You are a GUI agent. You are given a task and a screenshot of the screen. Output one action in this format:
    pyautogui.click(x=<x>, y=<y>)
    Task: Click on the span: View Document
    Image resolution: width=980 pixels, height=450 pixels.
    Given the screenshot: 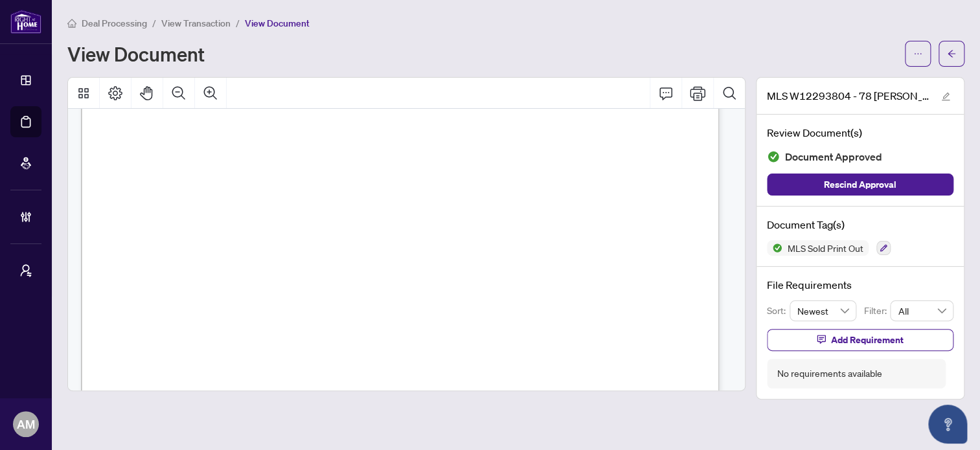 What is the action you would take?
    pyautogui.click(x=277, y=23)
    